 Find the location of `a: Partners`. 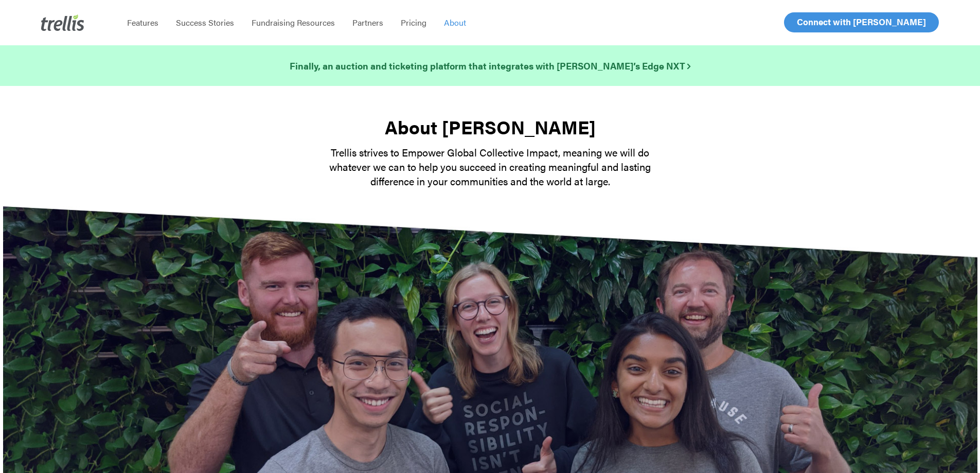

a: Partners is located at coordinates (368, 23).